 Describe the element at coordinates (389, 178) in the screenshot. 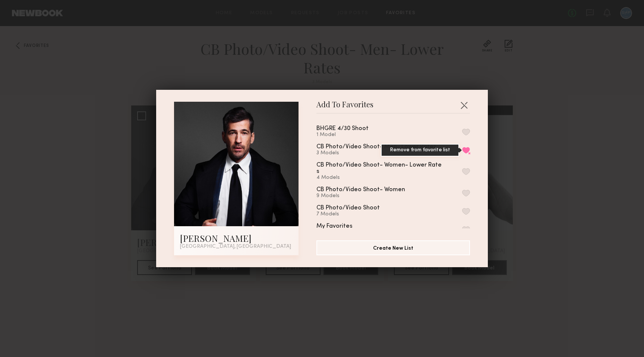

I see `div: 4 Models` at that location.